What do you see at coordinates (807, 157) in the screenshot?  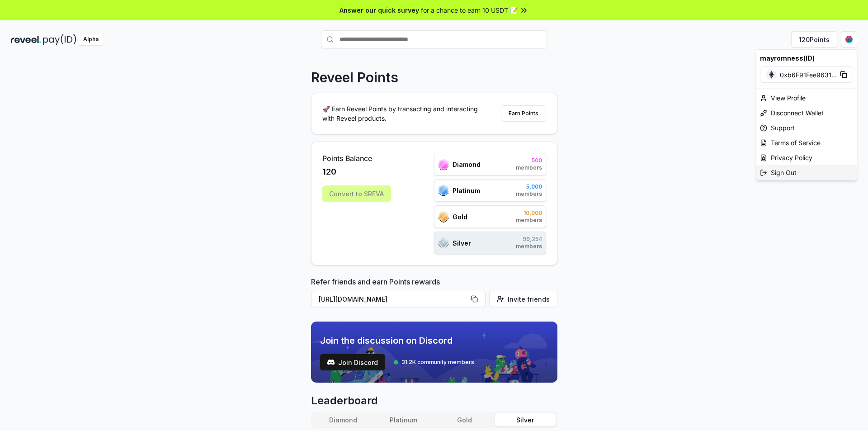 I see `a: Privacy Policy` at bounding box center [807, 157].